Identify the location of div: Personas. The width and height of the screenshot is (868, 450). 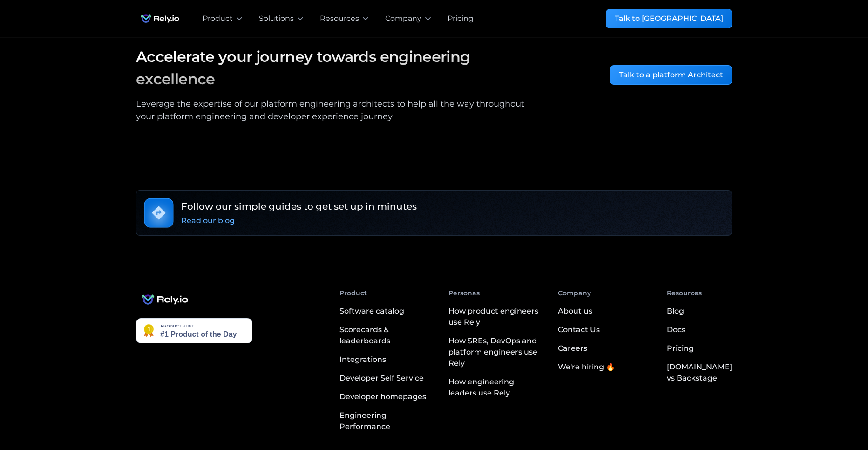
(464, 293).